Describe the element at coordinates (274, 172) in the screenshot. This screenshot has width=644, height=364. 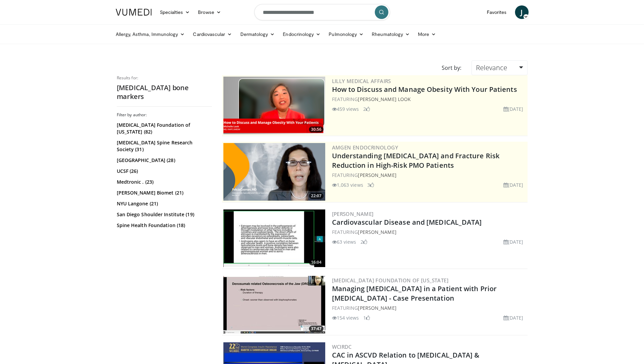
I see `img: c9a25db3-4db0-49e1-a46f-17b5c91d58a1.png.300x170_q85_crop-smart_upscale.png` at that location.